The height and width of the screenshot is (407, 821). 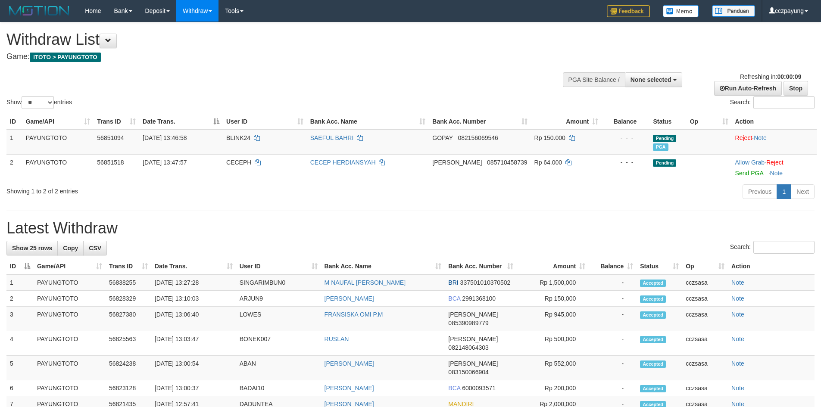 What do you see at coordinates (128, 283) in the screenshot?
I see `td: 56838255` at bounding box center [128, 283].